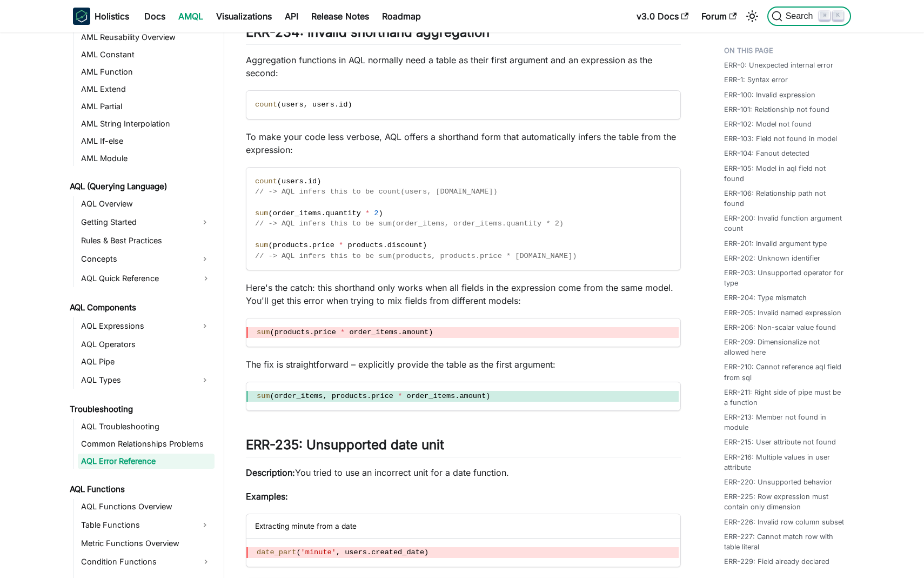  Describe the element at coordinates (463, 527) in the screenshot. I see `div: Extracting minute from a date` at that location.